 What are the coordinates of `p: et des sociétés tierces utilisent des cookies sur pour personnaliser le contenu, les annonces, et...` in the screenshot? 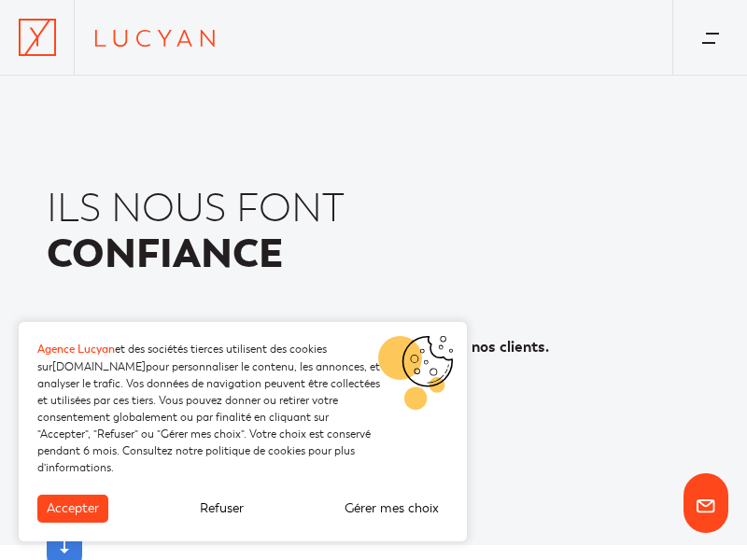 It's located at (210, 408).